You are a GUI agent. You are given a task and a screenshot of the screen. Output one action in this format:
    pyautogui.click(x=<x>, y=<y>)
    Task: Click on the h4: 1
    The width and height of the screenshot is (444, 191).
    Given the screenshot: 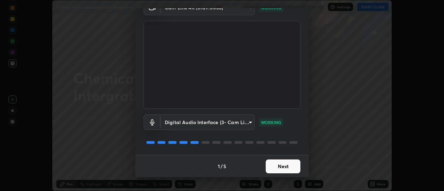 What is the action you would take?
    pyautogui.click(x=219, y=166)
    